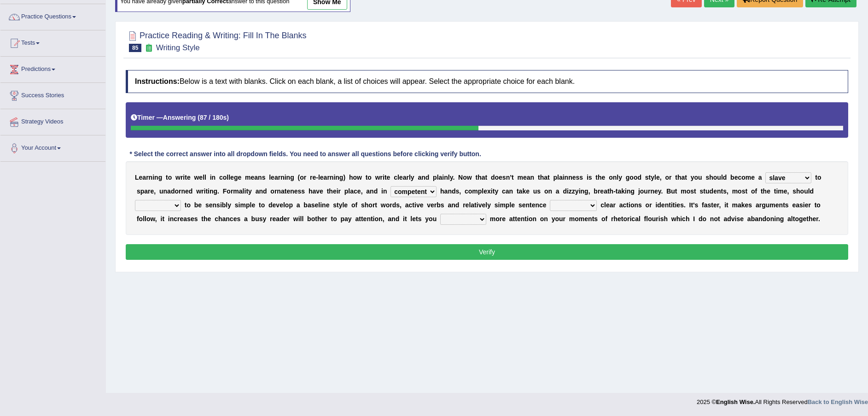 This screenshot has width=868, height=416. I want to click on b: k, so click(623, 191).